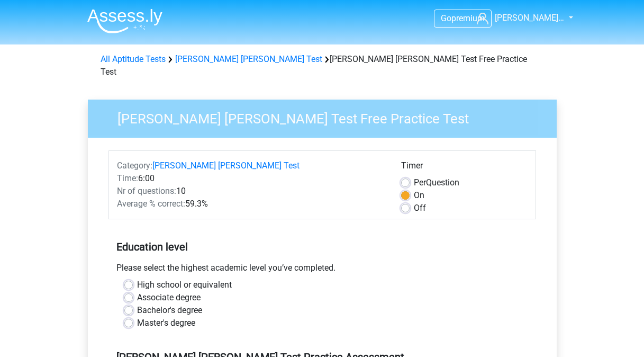 The height and width of the screenshot is (357, 644). I want to click on span: Category:, so click(134, 166).